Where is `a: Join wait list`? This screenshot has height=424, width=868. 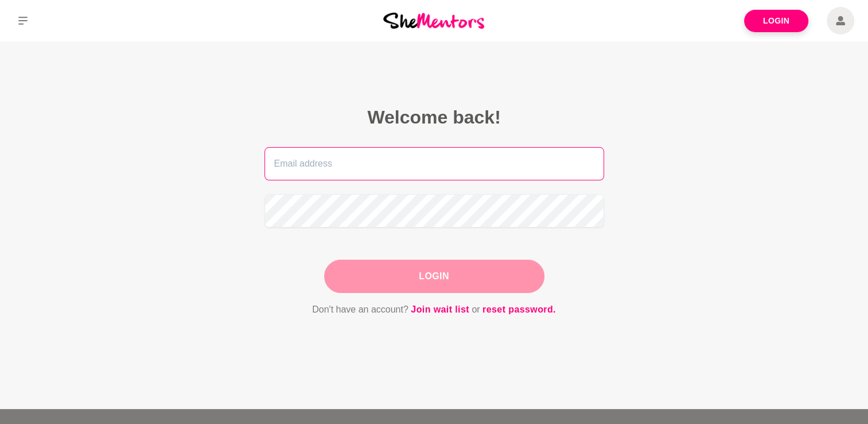
a: Join wait list is located at coordinates (440, 309).